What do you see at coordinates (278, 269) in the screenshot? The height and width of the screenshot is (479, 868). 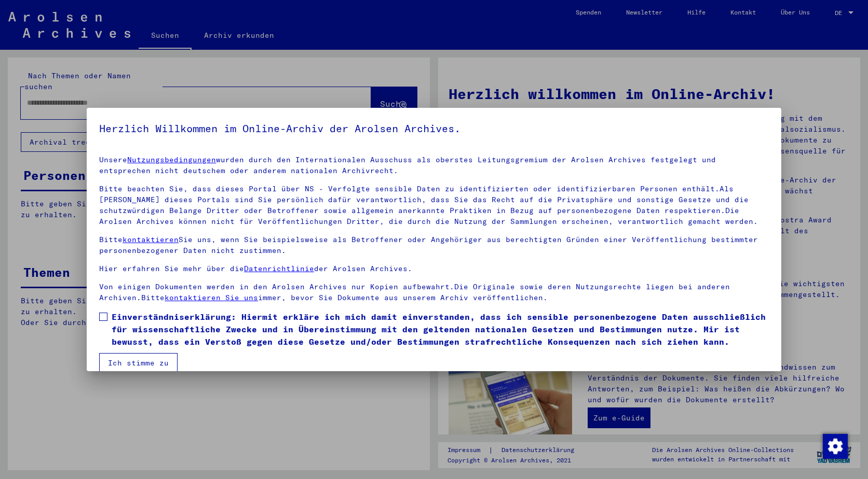 I see `a: Datenrichtlinie` at bounding box center [278, 269].